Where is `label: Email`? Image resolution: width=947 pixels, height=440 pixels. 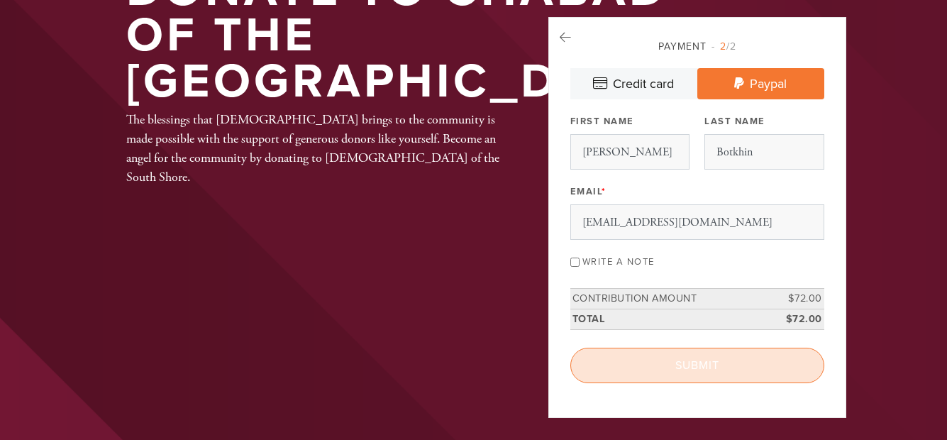 label: Email is located at coordinates (588, 191).